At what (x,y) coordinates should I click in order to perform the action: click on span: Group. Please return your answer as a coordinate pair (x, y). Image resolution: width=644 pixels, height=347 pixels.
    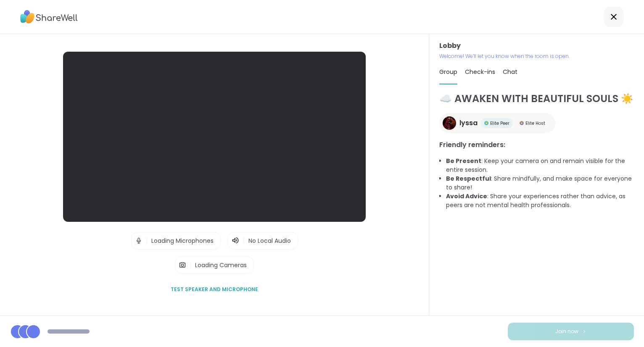
    Looking at the image, I should click on (448, 72).